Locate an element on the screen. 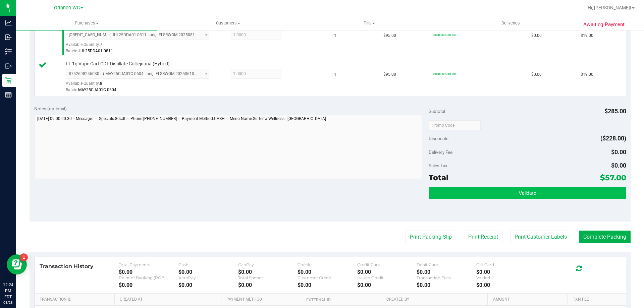  div: Point of Banking (POB) is located at coordinates (148, 277).